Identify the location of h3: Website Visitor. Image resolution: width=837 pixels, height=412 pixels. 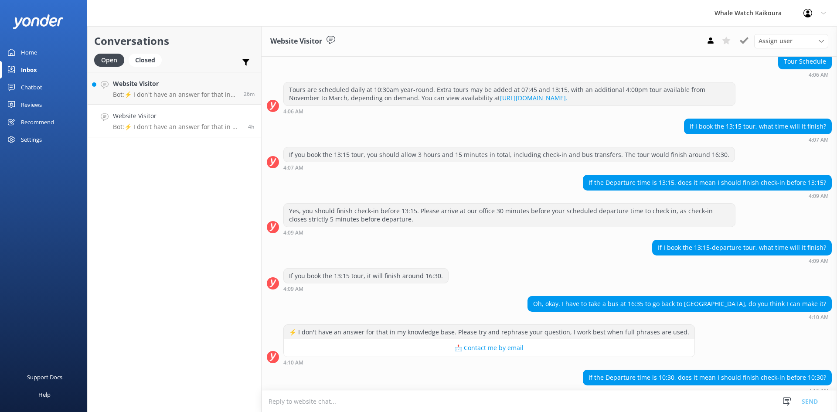
(296, 41).